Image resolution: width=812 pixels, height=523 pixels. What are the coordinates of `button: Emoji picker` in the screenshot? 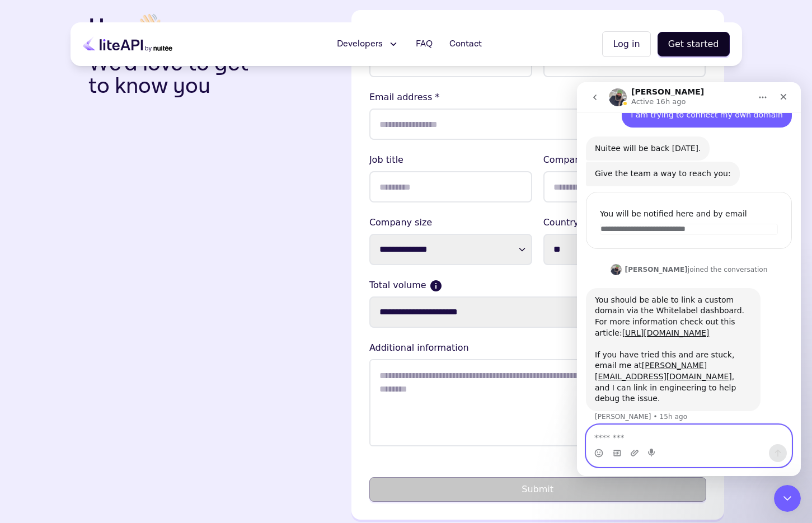 It's located at (22, 371).